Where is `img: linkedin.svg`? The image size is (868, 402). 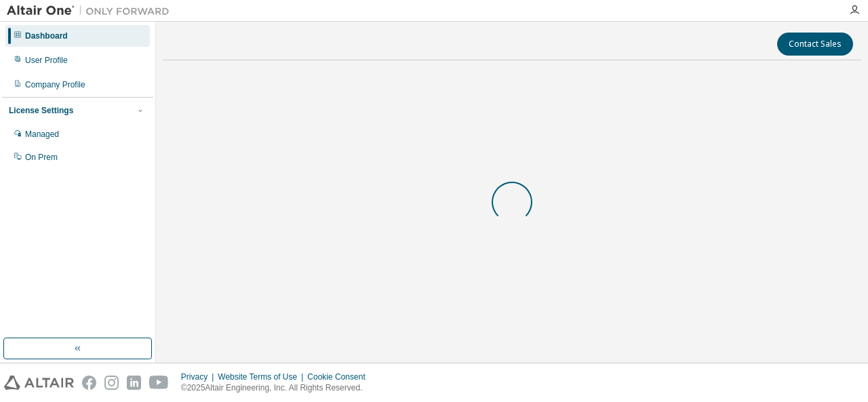
img: linkedin.svg is located at coordinates (134, 382).